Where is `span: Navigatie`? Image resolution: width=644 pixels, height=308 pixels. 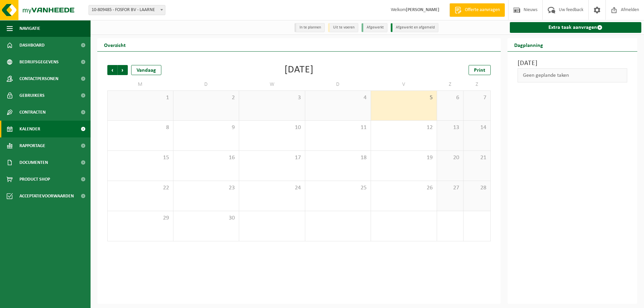 span: Navigatie is located at coordinates (30, 29).